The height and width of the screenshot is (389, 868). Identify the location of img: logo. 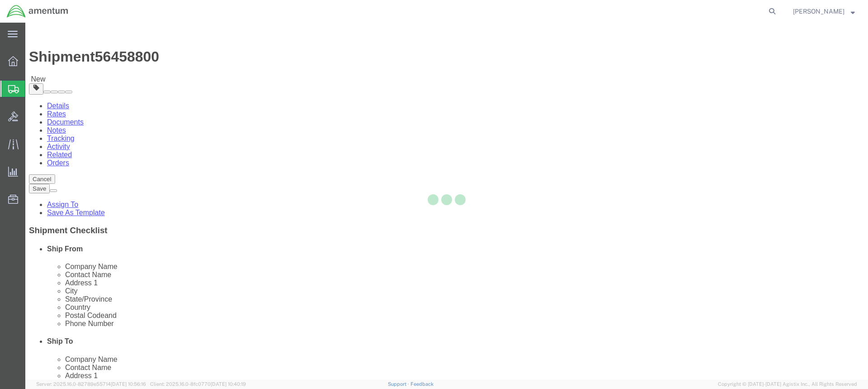
(38, 11).